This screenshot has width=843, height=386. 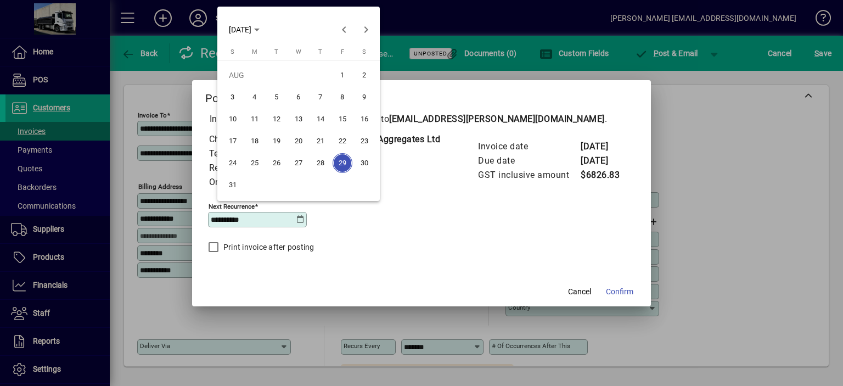 I want to click on button: Wed Aug 06 2025, so click(x=299, y=97).